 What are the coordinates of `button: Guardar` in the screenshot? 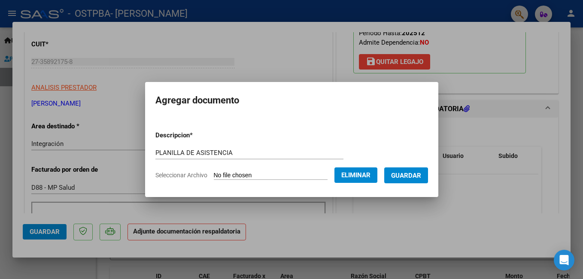 It's located at (406, 175).